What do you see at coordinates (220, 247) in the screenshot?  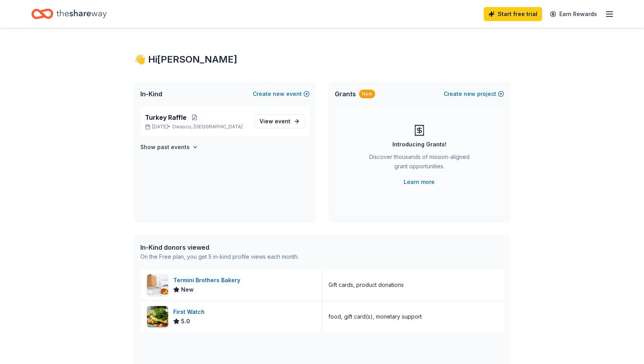 I see `div: In-Kind donors viewed` at bounding box center [220, 247].